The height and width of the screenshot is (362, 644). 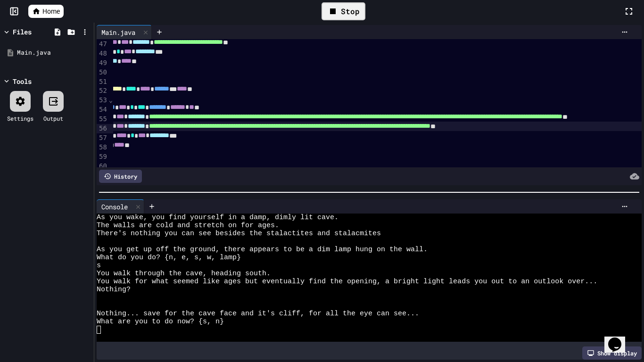 I want to click on div: Settings, so click(x=20, y=118).